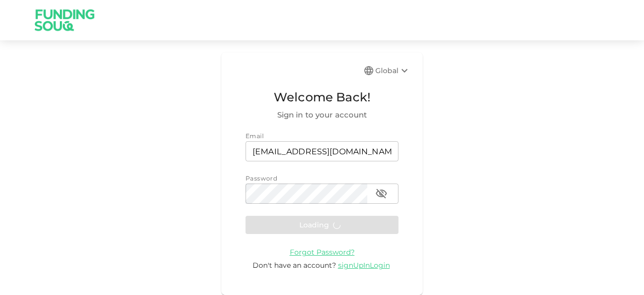 This screenshot has height=295, width=644. What do you see at coordinates (322, 115) in the screenshot?
I see `span: Sign in to your account` at bounding box center [322, 115].